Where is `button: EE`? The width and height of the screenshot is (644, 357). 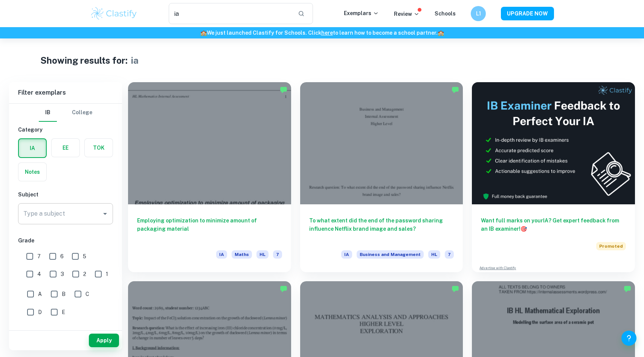
button: EE is located at coordinates (65, 148).